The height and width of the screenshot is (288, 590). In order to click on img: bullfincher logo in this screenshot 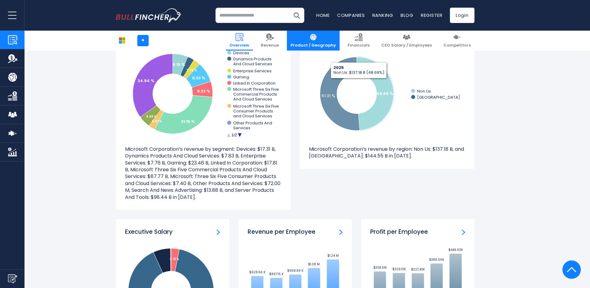, I will do `click(149, 15)`.